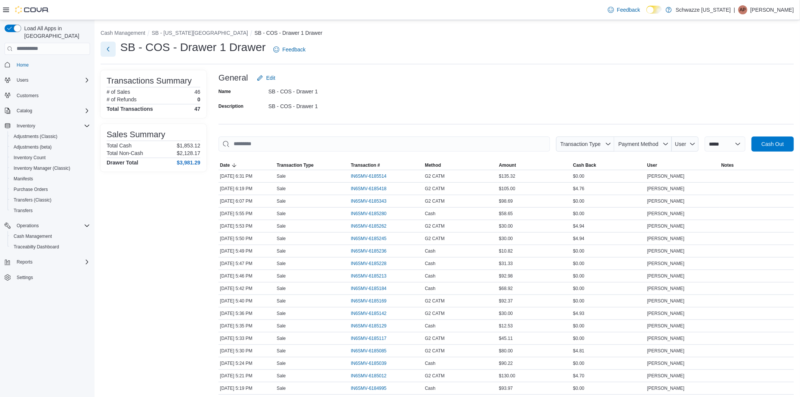  What do you see at coordinates (652, 165) in the screenshot?
I see `span: User` at bounding box center [652, 165].